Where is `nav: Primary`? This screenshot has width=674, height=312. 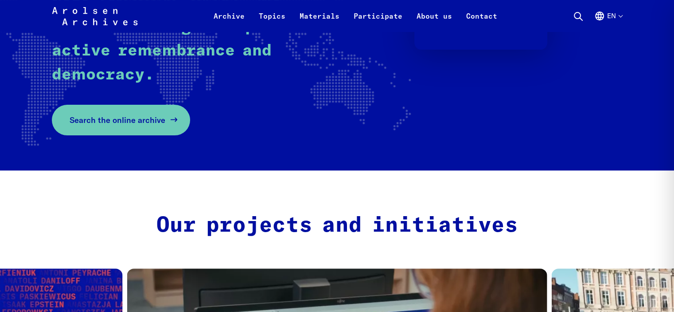
nav: Primary is located at coordinates (355, 16).